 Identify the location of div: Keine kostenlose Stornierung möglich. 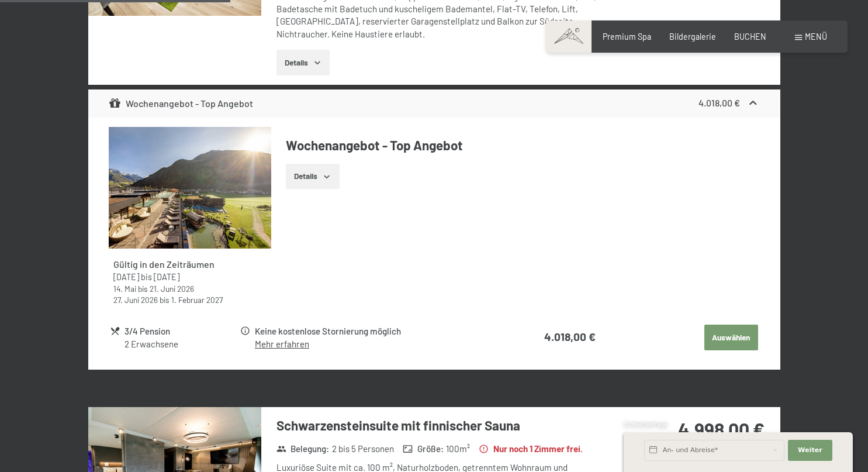
(377, 331).